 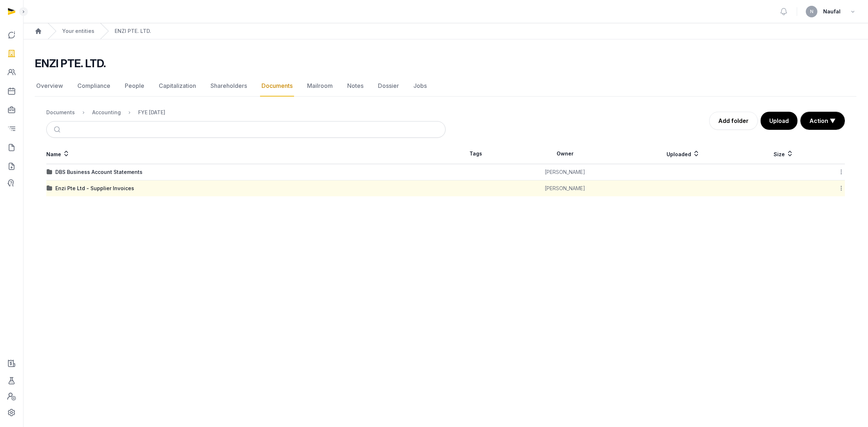 What do you see at coordinates (683, 154) in the screenshot?
I see `th: Uploaded` at bounding box center [683, 154].